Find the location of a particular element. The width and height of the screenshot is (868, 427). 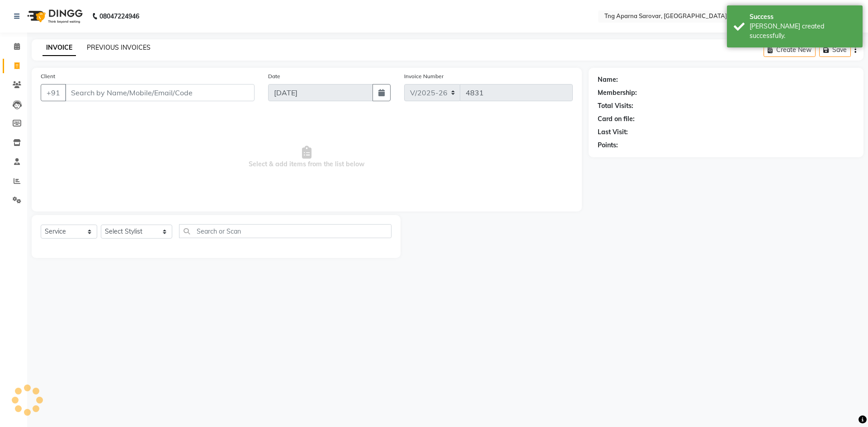

div: Points: is located at coordinates (608, 145).